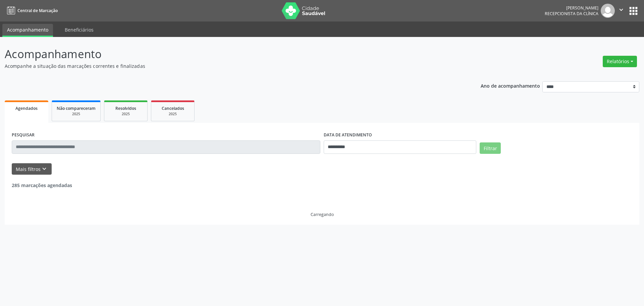  What do you see at coordinates (79, 29) in the screenshot?
I see `a: Beneficiários` at bounding box center [79, 29].